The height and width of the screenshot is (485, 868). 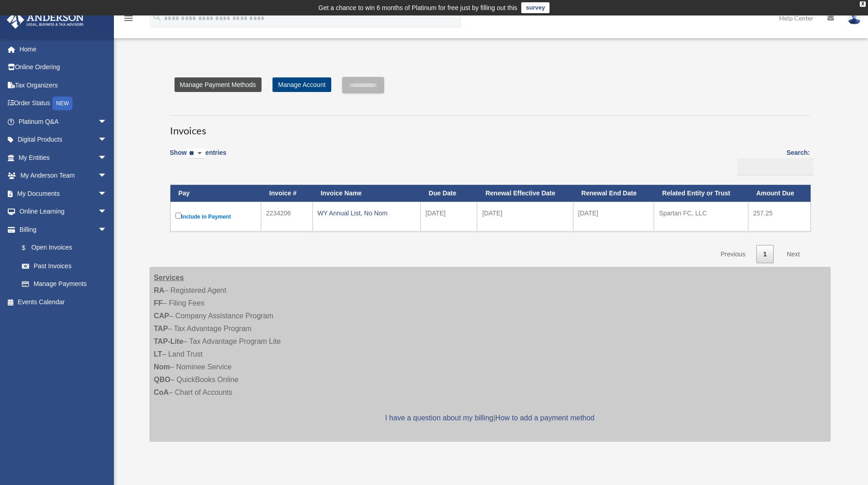 I want to click on a: My Anderson Teamarrow_drop_down, so click(x=63, y=176).